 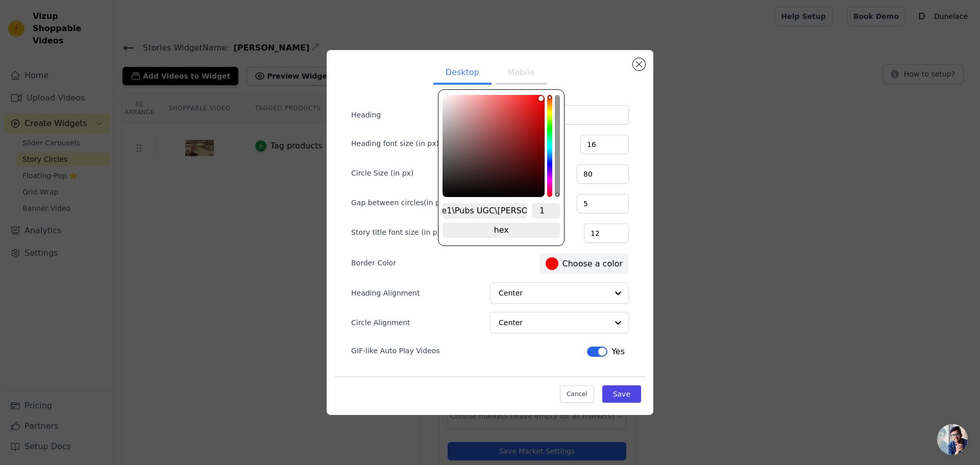 What do you see at coordinates (619, 351) in the screenshot?
I see `span: Yes` at bounding box center [619, 351].